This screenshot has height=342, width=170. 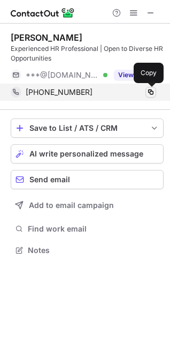 I want to click on span: AI write personalized message, so click(x=86, y=154).